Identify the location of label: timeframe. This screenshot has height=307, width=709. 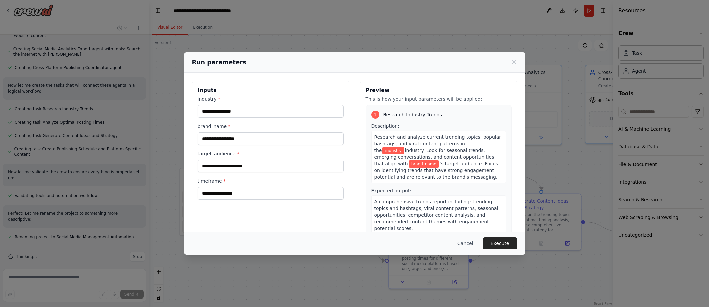
(271, 181).